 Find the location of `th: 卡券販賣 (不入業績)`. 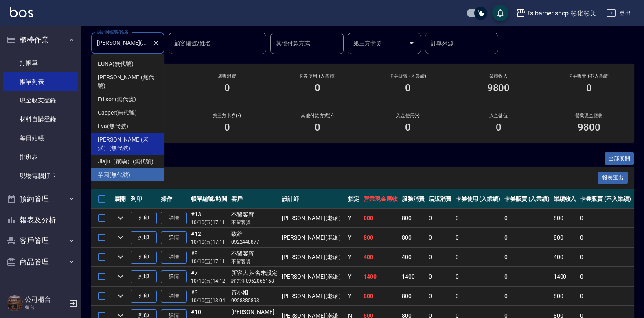

th: 卡券販賣 (不入業績) is located at coordinates (605, 199).